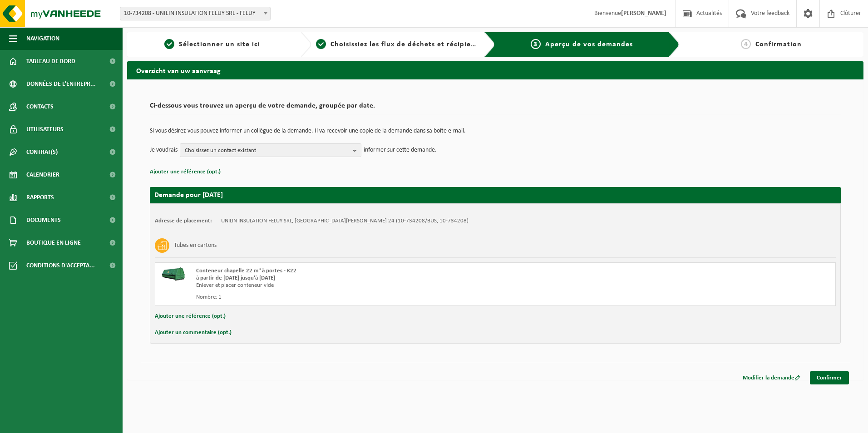  What do you see at coordinates (495, 70) in the screenshot?
I see `h2: Overzicht van uw aanvraag` at bounding box center [495, 70].